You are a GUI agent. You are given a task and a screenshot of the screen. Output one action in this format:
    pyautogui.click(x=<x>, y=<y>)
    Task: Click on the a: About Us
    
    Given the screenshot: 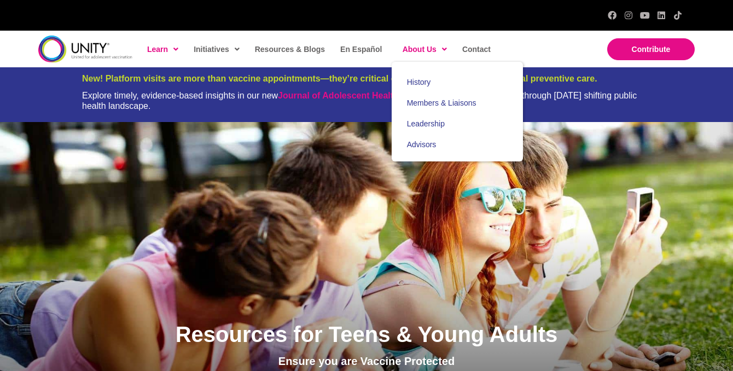 What is the action you would take?
    pyautogui.click(x=424, y=49)
    